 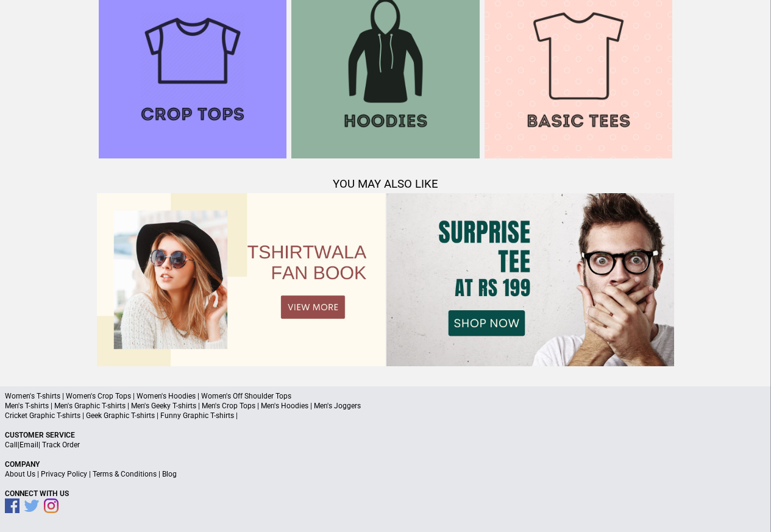 I want to click on a: Privacy Policy, so click(x=64, y=475).